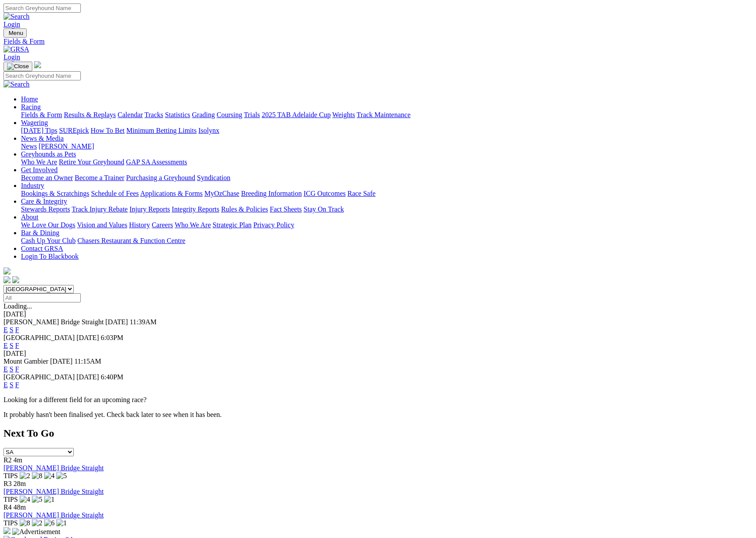 The height and width of the screenshot is (538, 756). I want to click on a: Statistics, so click(178, 114).